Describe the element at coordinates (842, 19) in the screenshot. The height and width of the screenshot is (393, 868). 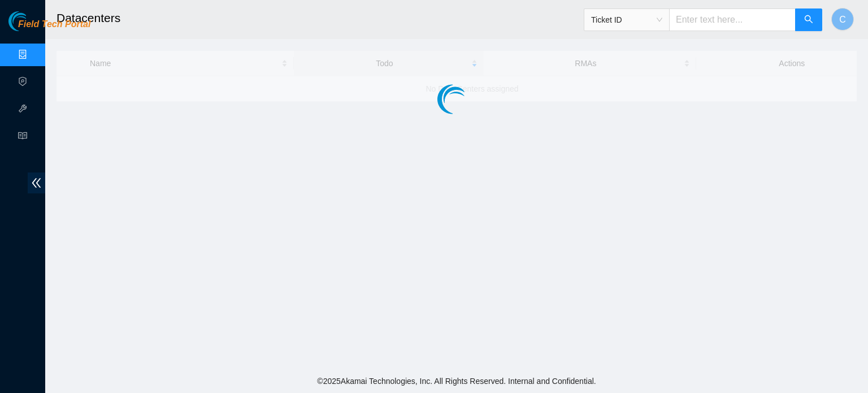
I see `button: C` at that location.